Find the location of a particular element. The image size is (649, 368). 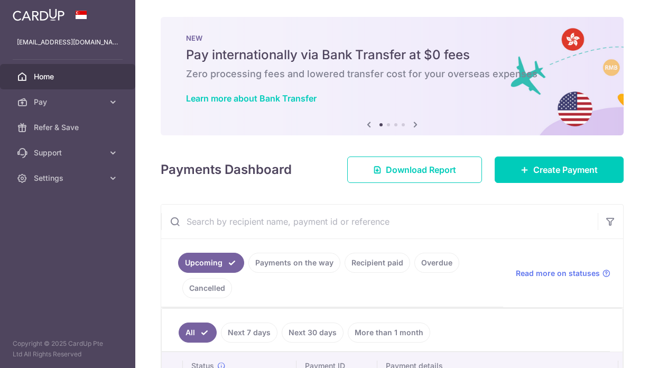

span: Support is located at coordinates (69, 153).